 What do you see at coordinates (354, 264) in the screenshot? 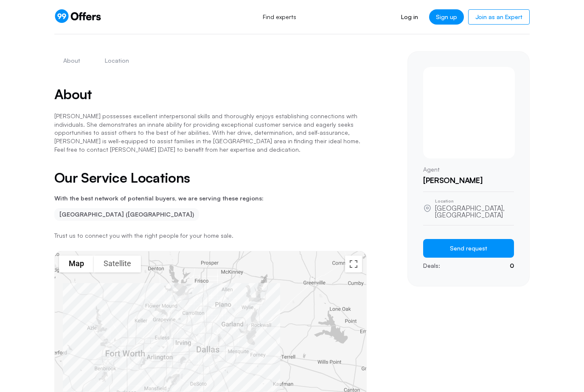
I see `button: Toggle fullscreen view` at bounding box center [354, 264].